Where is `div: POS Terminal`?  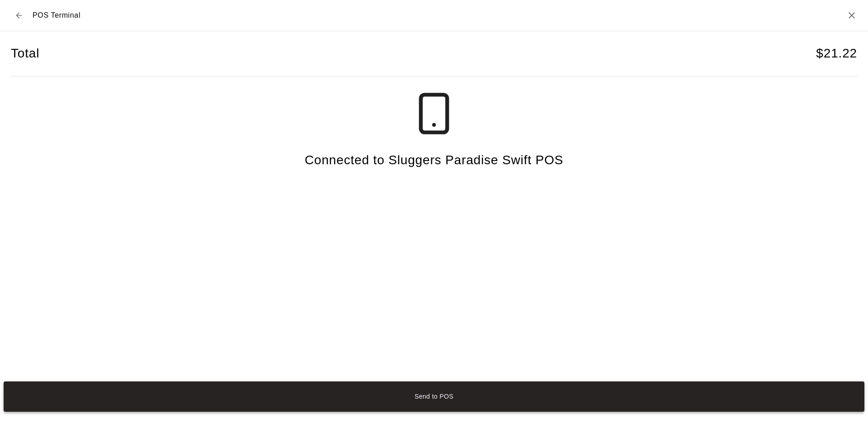
div: POS Terminal is located at coordinates (46, 16).